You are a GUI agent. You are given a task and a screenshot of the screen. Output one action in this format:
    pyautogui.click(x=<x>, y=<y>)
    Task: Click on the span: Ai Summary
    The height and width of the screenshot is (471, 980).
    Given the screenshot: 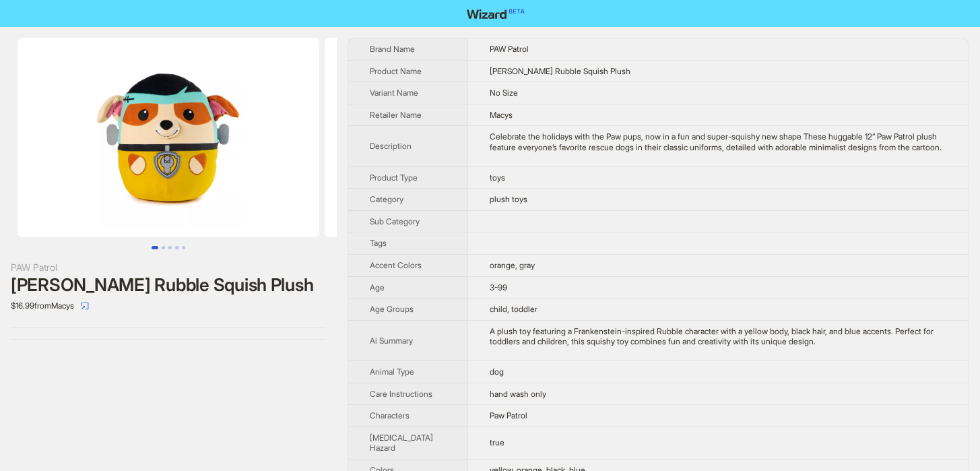 What is the action you would take?
    pyautogui.click(x=391, y=341)
    